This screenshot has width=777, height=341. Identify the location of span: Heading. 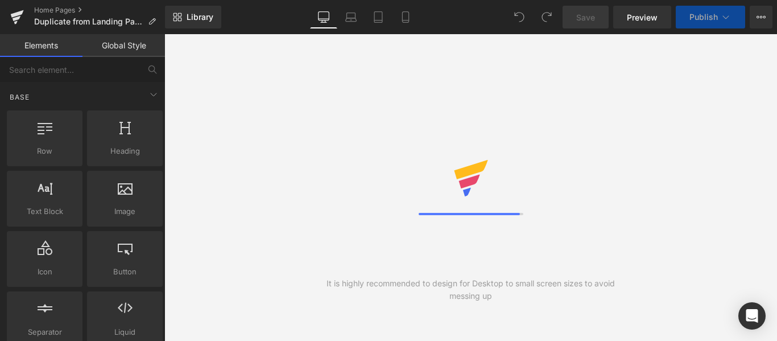
(125, 151).